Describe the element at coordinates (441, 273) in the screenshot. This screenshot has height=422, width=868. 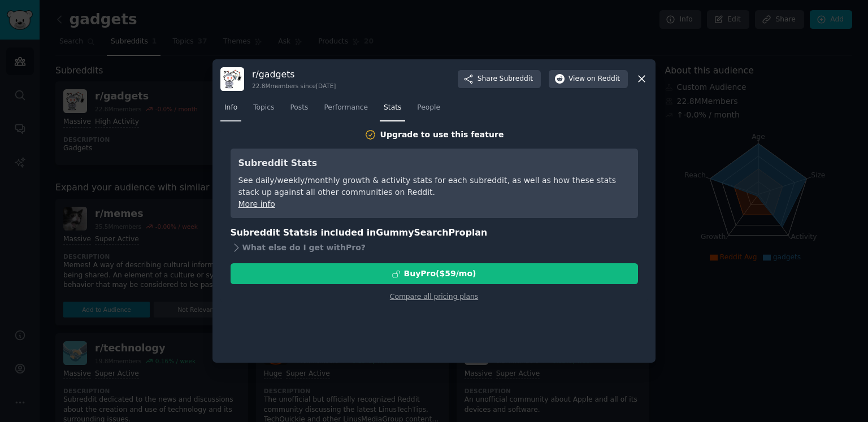
I see `div: Buy Pro ($ 59 /mo )` at that location.